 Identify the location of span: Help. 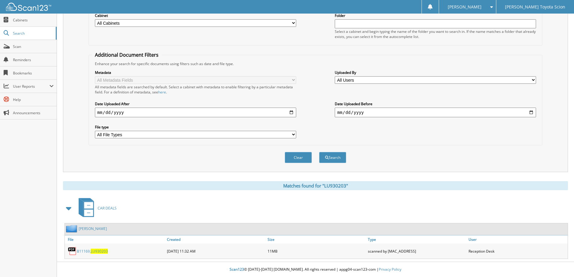
(33, 99).